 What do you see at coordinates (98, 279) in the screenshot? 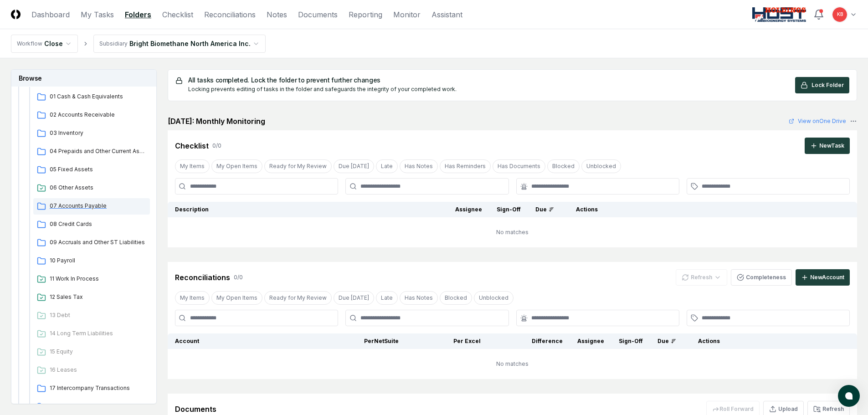
I see `span: 11 Work In Process` at bounding box center [98, 279].